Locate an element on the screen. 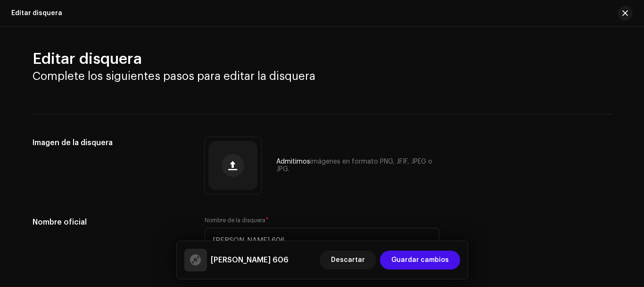  h5: Nombre oficial is located at coordinates (110, 222).